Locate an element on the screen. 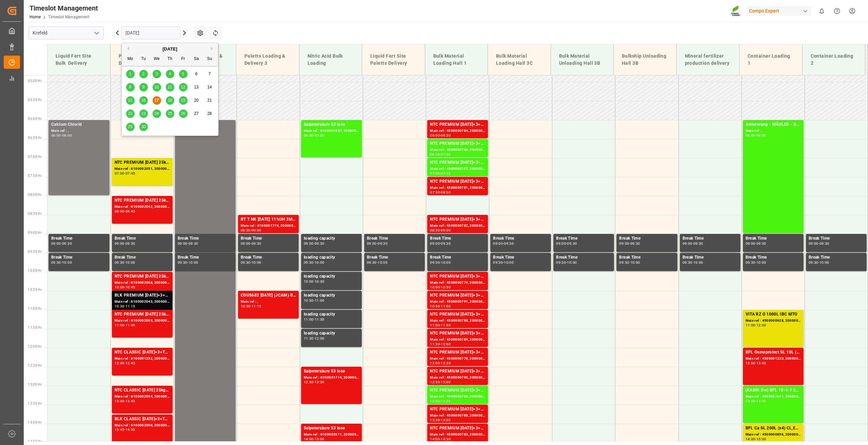 The height and width of the screenshot is (445, 868). div: 06:30 is located at coordinates (446, 135).